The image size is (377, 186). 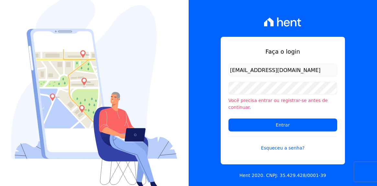 I want to click on a: Esqueceu a senha?, so click(x=283, y=144).